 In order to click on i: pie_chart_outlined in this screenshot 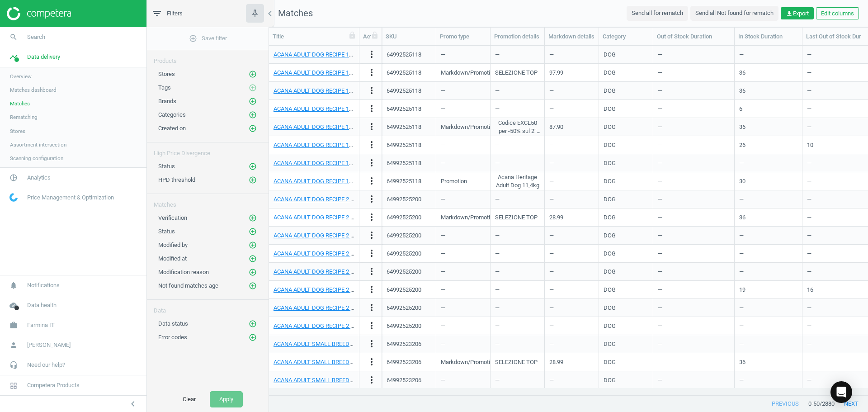, I will do `click(14, 178)`.